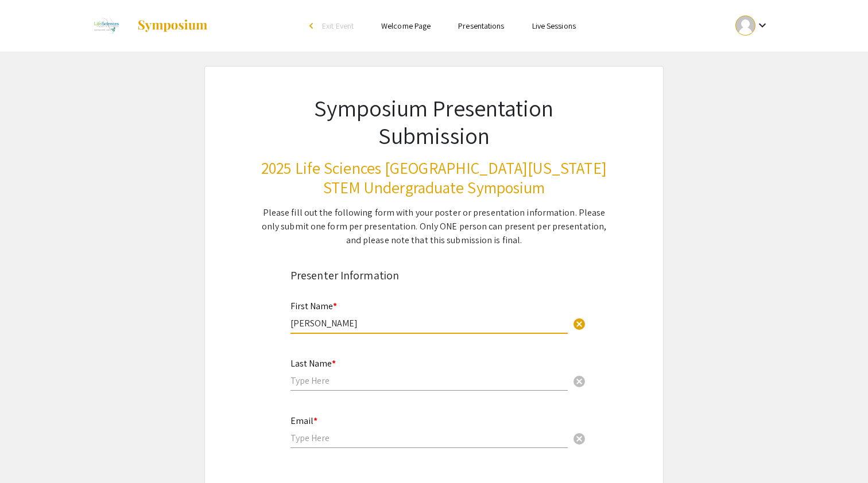 This screenshot has height=483, width=868. Describe the element at coordinates (406, 25) in the screenshot. I see `a: Welcome Page` at that location.